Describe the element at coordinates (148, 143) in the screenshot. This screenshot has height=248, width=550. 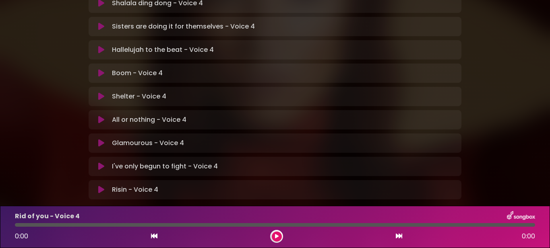
I see `p: Glamourous - Voice 4` at that location.